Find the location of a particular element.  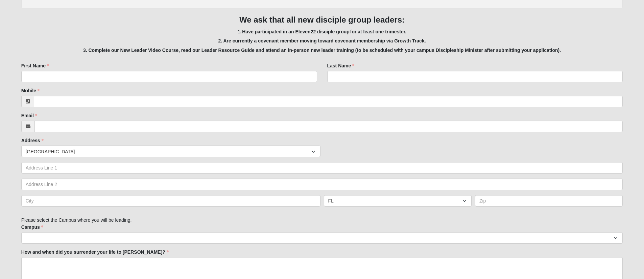

input: City is located at coordinates (171, 201).